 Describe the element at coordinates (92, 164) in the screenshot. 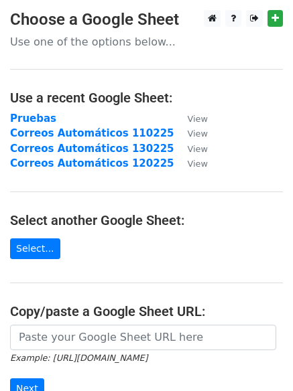

I see `strong: Correos Automáticos 120225` at that location.